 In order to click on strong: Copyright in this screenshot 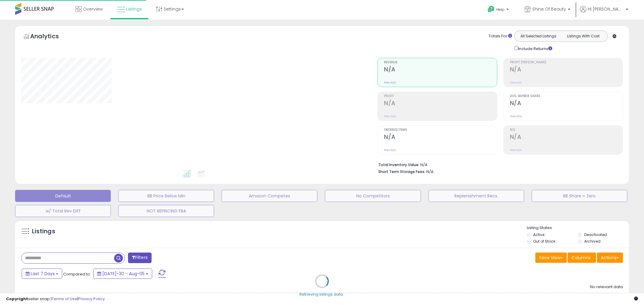, I will do `click(17, 299)`.